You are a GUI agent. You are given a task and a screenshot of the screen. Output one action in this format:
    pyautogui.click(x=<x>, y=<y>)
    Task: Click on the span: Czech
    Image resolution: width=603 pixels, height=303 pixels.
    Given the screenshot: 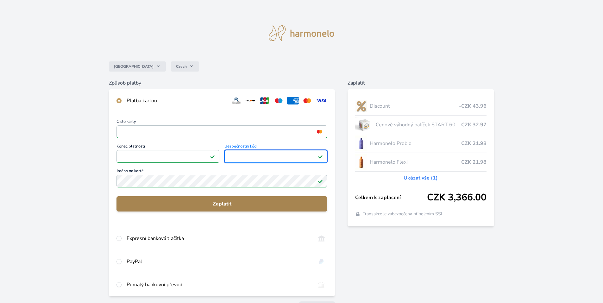 What is the action you would take?
    pyautogui.click(x=181, y=66)
    